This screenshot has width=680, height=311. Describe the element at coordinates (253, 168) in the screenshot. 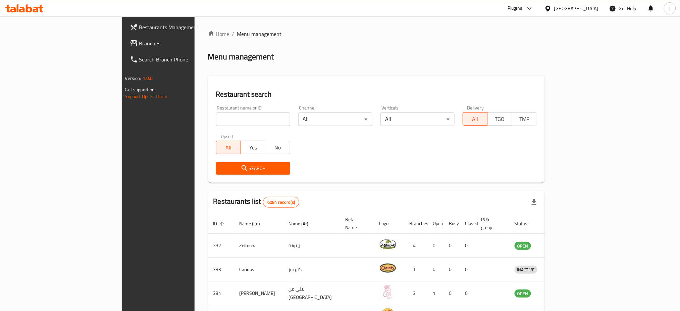

I see `button: Search` at that location.